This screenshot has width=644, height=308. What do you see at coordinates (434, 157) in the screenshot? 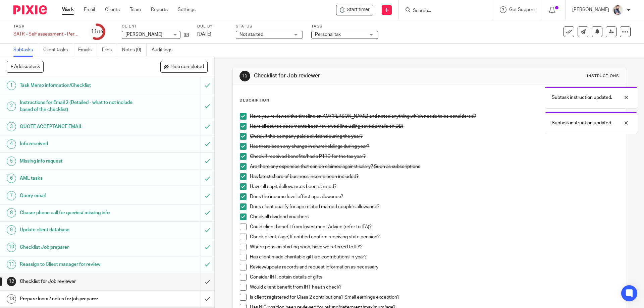
I see `p: Check if received benefits/had a P11D for the tax year?` at bounding box center [434, 157].